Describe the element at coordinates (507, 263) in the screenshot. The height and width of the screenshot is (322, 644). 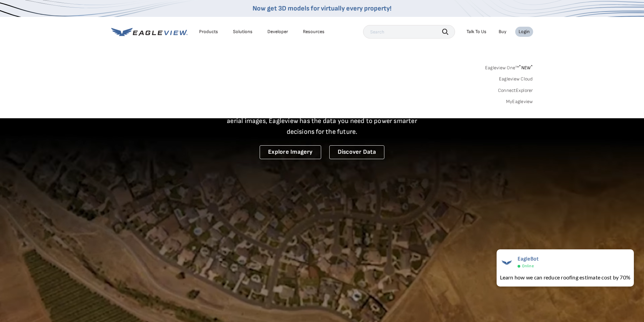
I see `img: EagleBot` at that location.